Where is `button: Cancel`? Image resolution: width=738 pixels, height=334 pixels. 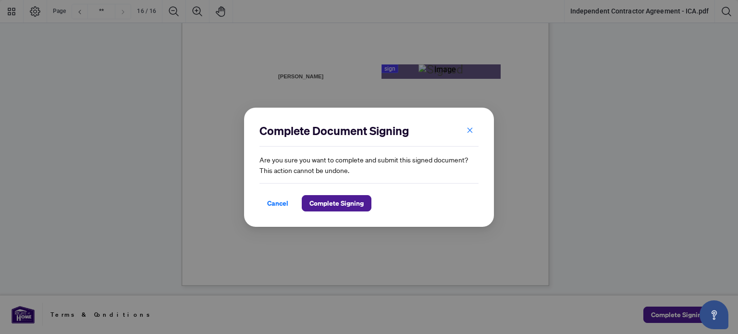
button: Cancel is located at coordinates (278, 203).